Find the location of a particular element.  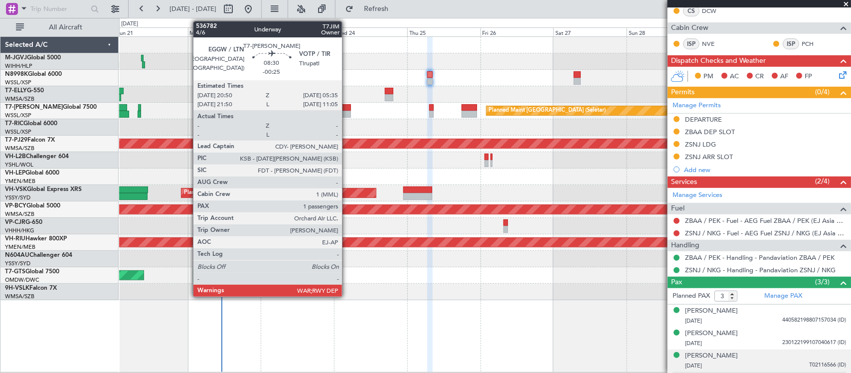

span: AF is located at coordinates (784, 77).